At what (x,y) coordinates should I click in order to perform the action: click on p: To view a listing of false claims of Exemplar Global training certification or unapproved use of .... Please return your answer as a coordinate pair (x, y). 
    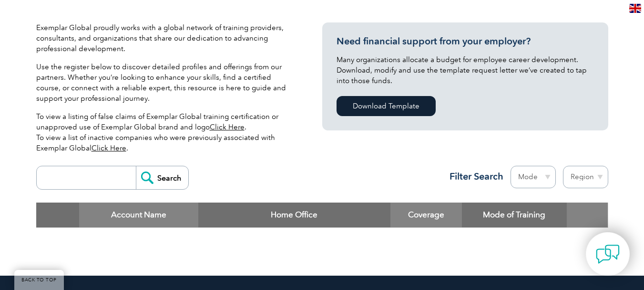
    Looking at the image, I should click on (165, 132).